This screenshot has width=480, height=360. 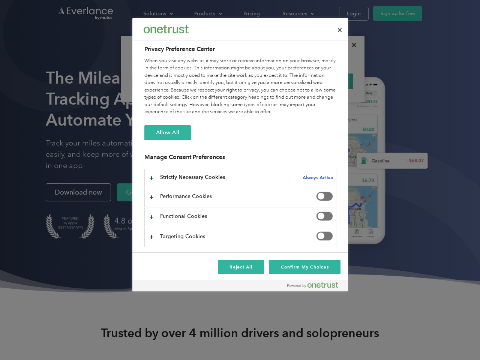 I want to click on button: Reject All, so click(x=241, y=267).